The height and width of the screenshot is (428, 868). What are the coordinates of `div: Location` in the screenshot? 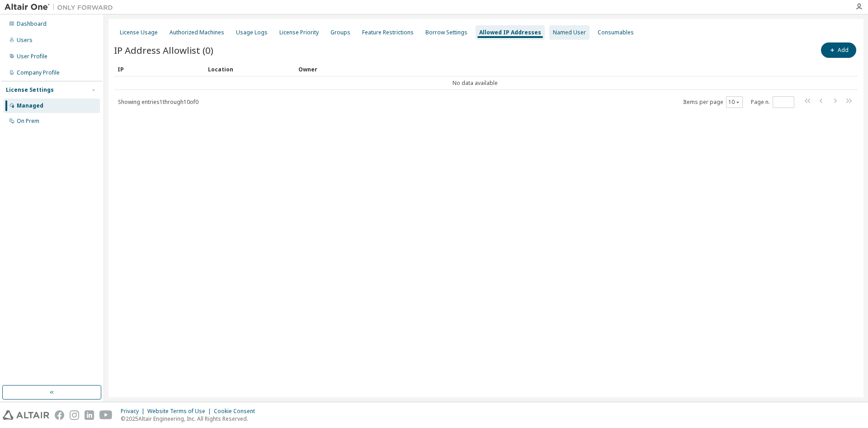 It's located at (249, 69).